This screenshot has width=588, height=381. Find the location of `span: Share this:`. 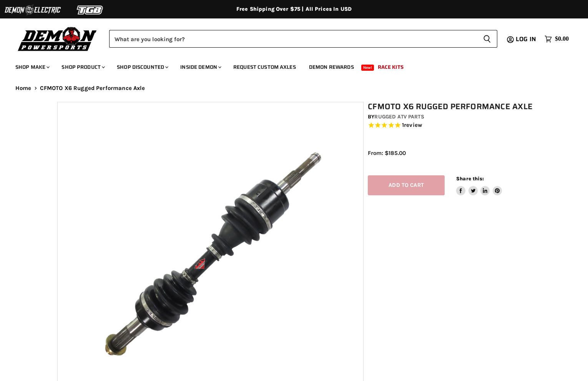

span: Share this: is located at coordinates (470, 178).